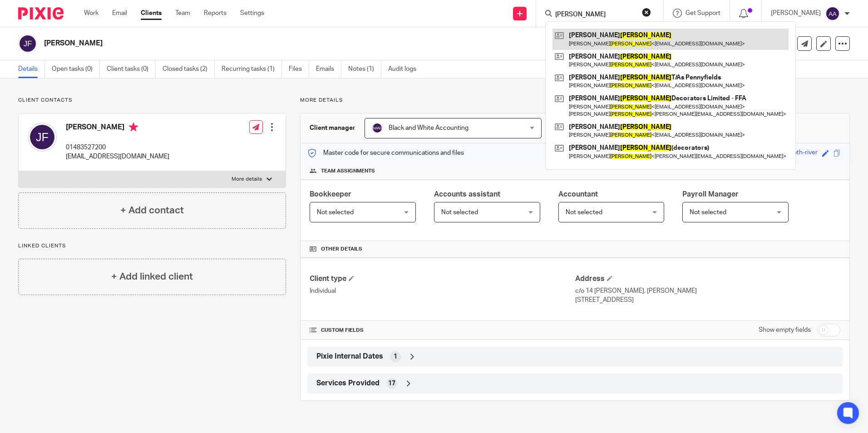 The height and width of the screenshot is (433, 868). What do you see at coordinates (332, 128) in the screenshot?
I see `h3: Client manager` at bounding box center [332, 128].